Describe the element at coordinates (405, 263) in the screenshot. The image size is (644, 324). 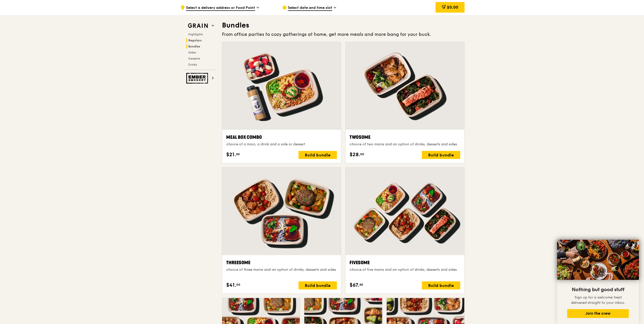
I see `div: Fivesome` at that location.